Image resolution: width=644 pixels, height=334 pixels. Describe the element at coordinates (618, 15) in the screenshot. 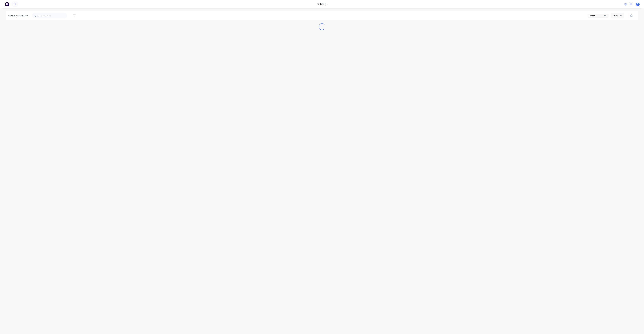

I see `button: Week` at that location.